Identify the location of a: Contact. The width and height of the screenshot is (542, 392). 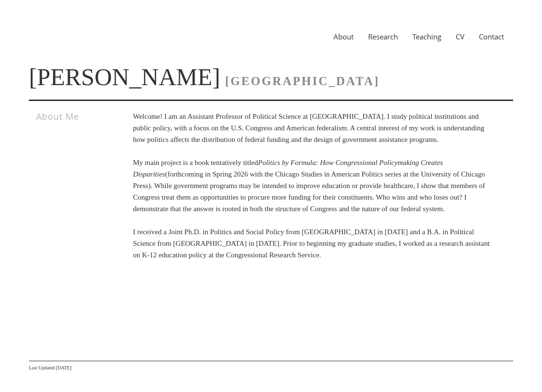
(491, 36).